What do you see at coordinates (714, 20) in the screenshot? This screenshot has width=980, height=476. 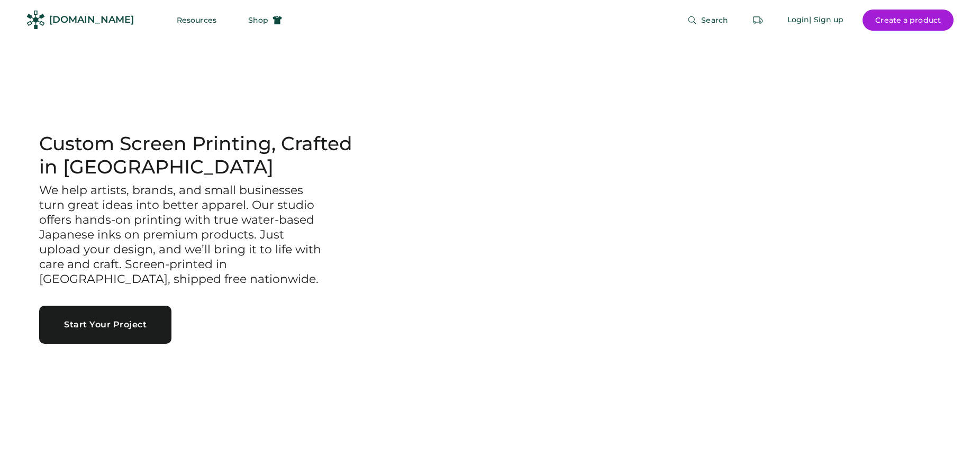 I see `span: Search` at bounding box center [714, 20].